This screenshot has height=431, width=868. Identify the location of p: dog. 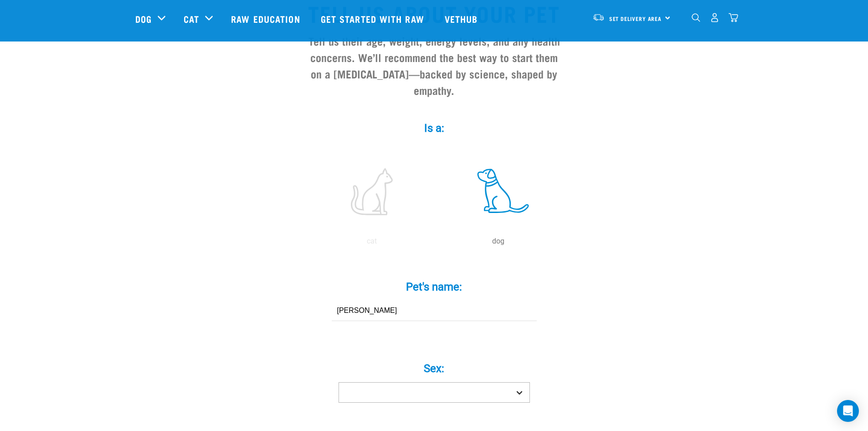
(499, 241).